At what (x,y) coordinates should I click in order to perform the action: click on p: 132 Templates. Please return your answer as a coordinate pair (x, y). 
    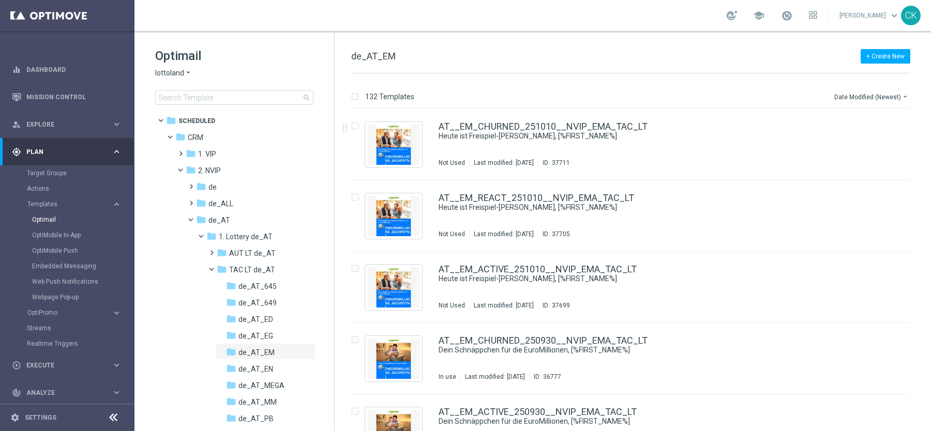
    Looking at the image, I should click on (389, 97).